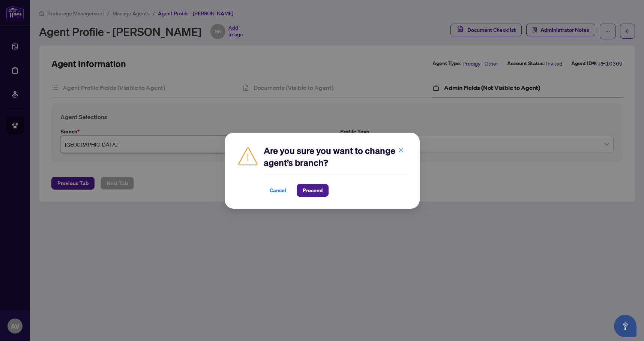 The height and width of the screenshot is (341, 644). What do you see at coordinates (335, 156) in the screenshot?
I see `h2: Are you sure you want to change agent’s branch?` at bounding box center [335, 156].